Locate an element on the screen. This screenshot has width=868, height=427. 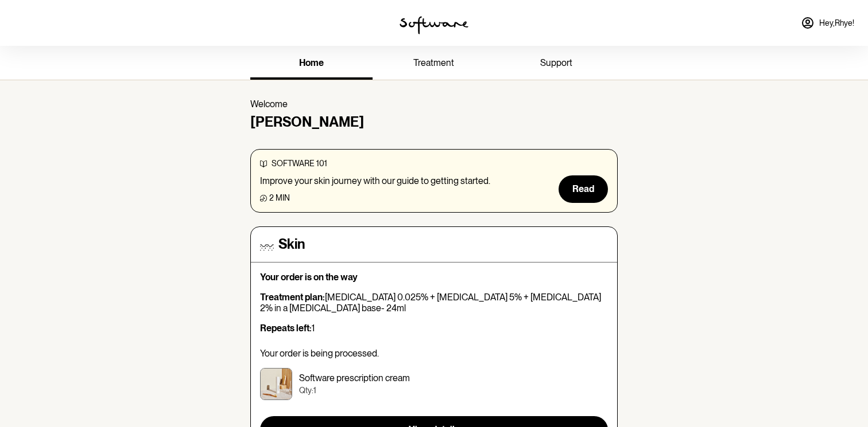
a: home is located at coordinates (311, 64).